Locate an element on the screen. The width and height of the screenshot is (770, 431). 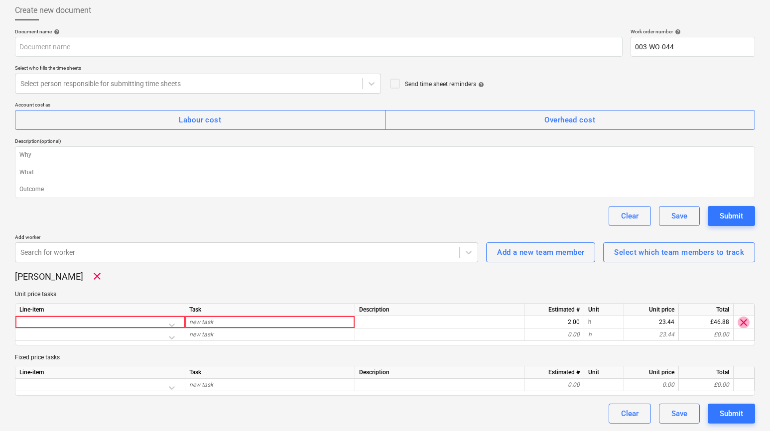
div: Select which team members to track is located at coordinates (679, 252).